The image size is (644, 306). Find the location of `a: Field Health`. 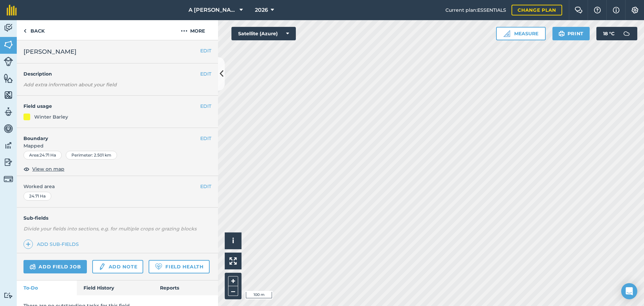

a: Field Health is located at coordinates (179, 266).